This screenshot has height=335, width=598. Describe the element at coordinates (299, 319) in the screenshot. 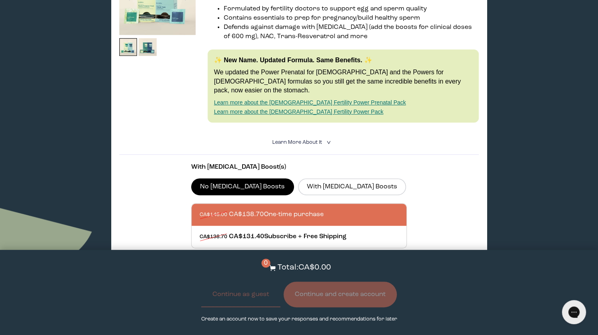

I see `p: Create an account now to save your responses and recommendations for later` at that location.